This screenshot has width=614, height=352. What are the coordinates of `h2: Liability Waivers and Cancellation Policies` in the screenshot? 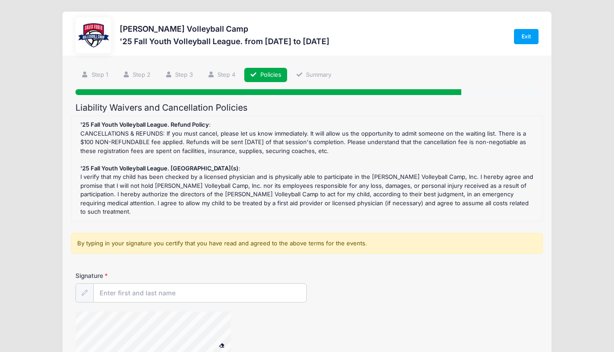 It's located at (307, 108).